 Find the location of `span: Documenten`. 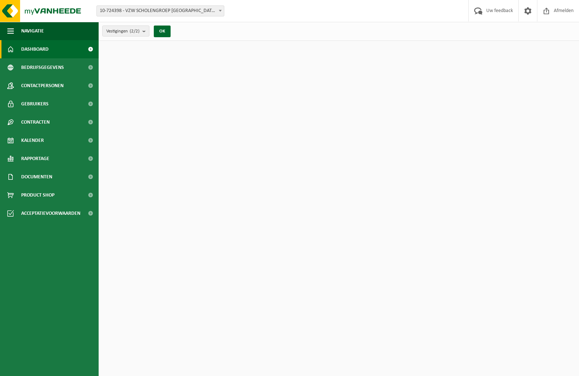

span: Documenten is located at coordinates (37, 177).